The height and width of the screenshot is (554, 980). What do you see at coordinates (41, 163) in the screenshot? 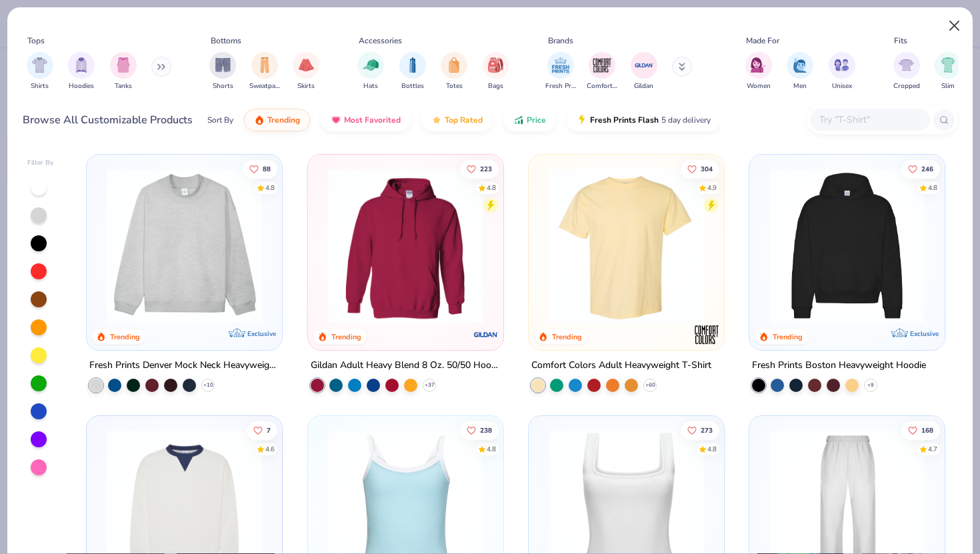
I see `div: Filter By` at bounding box center [41, 163].